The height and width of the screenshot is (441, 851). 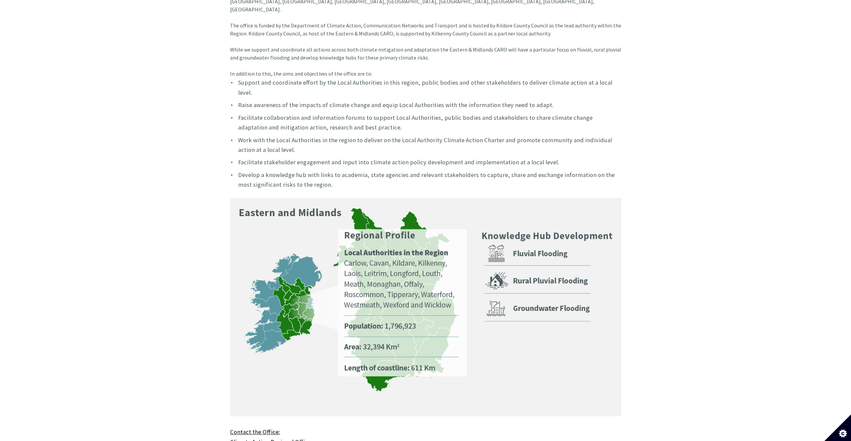 What do you see at coordinates (255, 432) in the screenshot?
I see `u: Contact the Office:` at bounding box center [255, 432].